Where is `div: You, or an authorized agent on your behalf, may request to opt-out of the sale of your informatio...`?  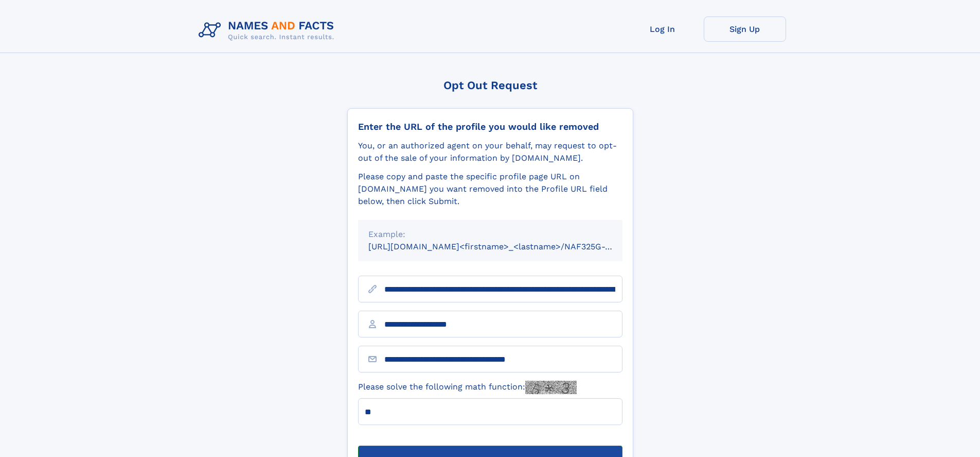 div: You, or an authorized agent on your behalf, may request to opt-out of the sale of your informatio... is located at coordinates (491, 152).